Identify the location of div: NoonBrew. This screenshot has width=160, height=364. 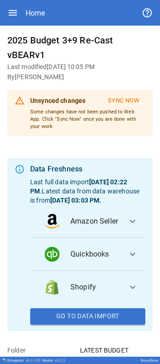
(149, 360).